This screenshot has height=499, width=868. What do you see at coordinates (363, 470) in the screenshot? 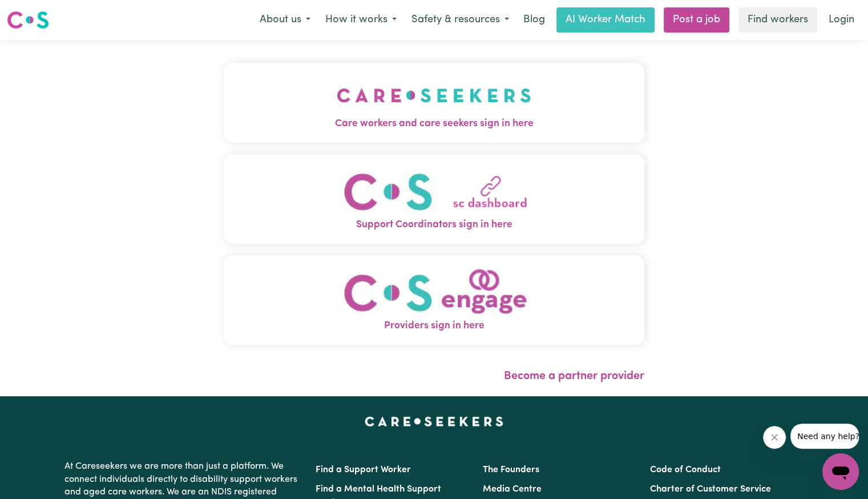
I see `a: Find a Support Worker` at bounding box center [363, 470].